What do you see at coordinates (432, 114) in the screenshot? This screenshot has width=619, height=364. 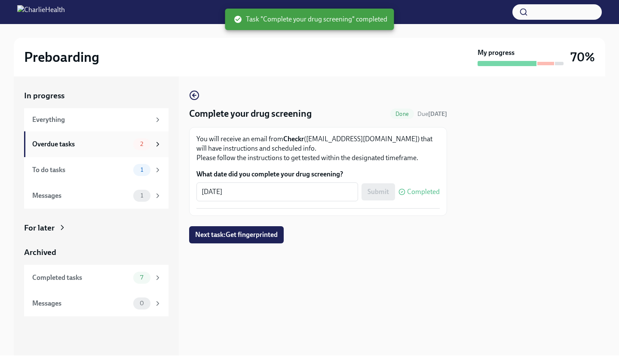 I see `span: August 23rd, 2025 09:00` at bounding box center [432, 114].